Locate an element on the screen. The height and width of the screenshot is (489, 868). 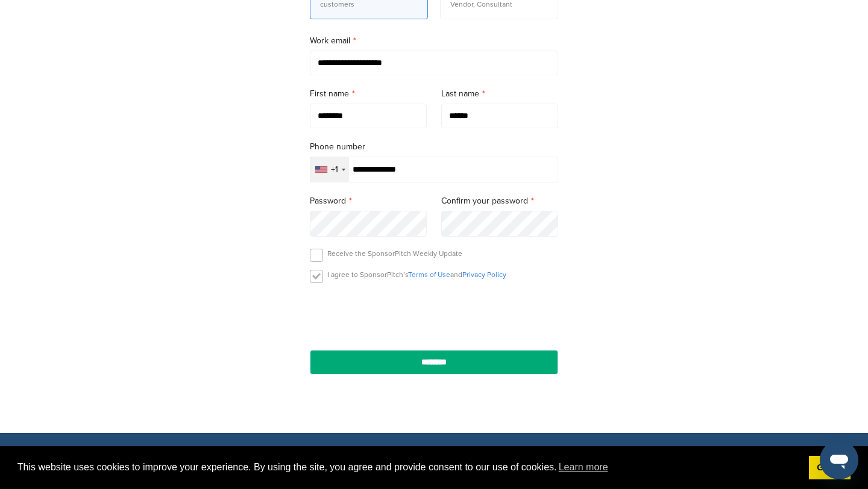
label: Phone number is located at coordinates (434, 147).